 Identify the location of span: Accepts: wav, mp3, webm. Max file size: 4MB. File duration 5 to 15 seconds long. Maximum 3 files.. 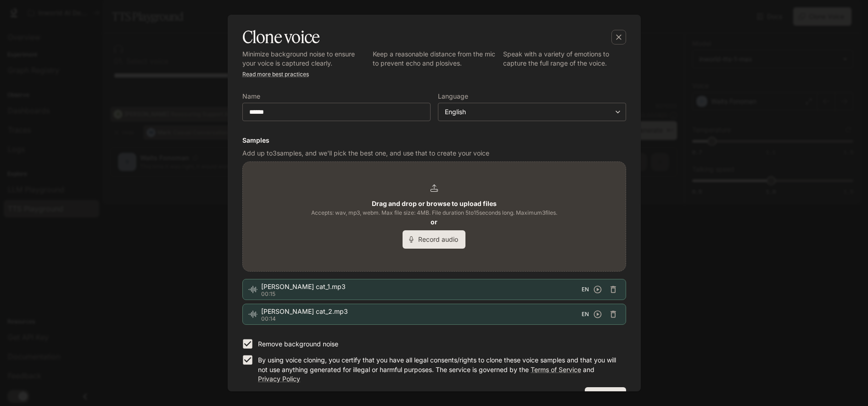
(434, 213).